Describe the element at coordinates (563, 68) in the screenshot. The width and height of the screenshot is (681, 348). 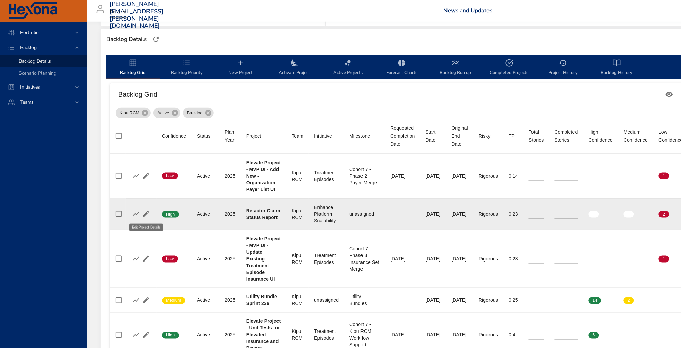
I see `span: Project History` at that location.